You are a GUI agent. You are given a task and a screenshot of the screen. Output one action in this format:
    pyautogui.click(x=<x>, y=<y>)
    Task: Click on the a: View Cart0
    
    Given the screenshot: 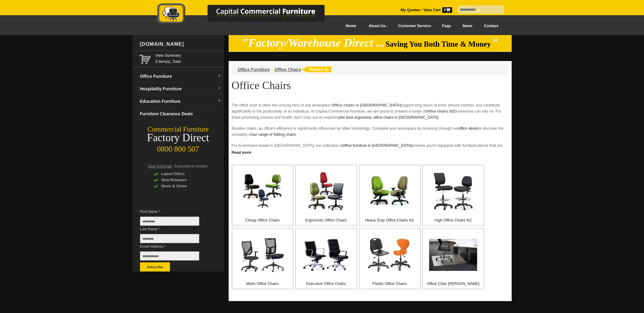 What is the action you would take?
    pyautogui.click(x=437, y=10)
    